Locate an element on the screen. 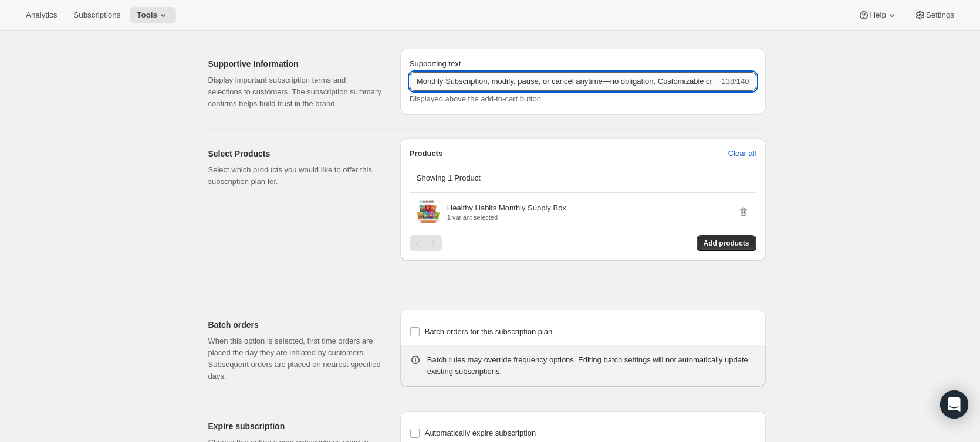 Image resolution: width=980 pixels, height=442 pixels. span: Subscriptions is located at coordinates (97, 15).